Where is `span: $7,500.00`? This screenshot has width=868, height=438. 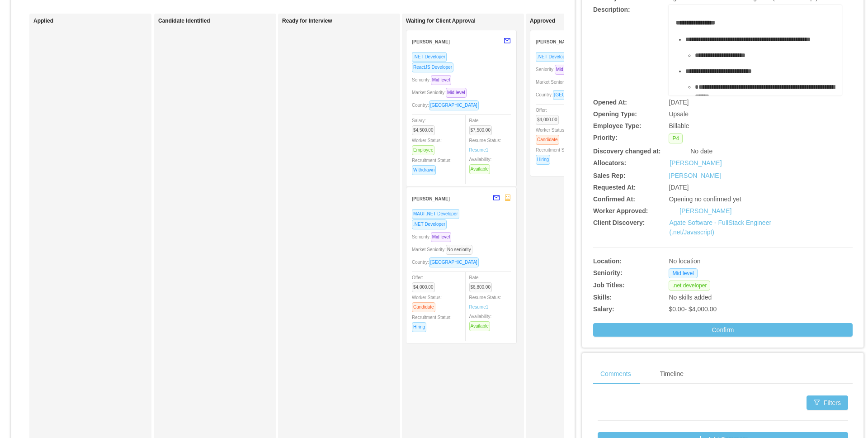 span: $7,500.00 is located at coordinates (480, 130).